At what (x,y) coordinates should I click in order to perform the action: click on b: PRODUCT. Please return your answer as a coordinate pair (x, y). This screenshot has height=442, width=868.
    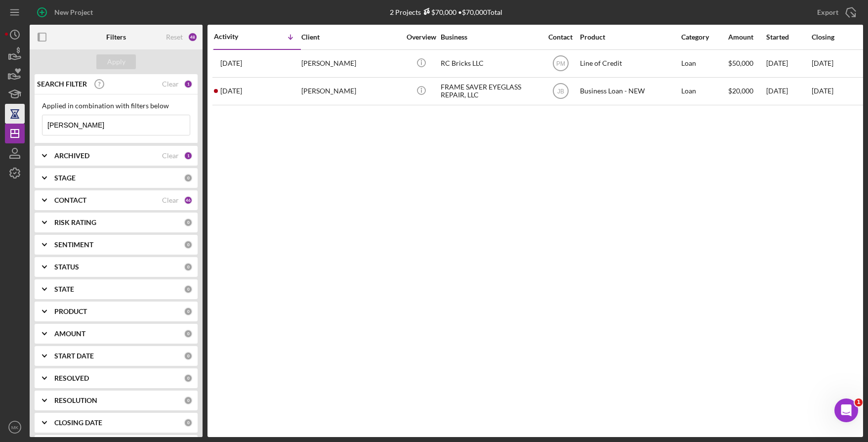
    Looking at the image, I should click on (71, 312).